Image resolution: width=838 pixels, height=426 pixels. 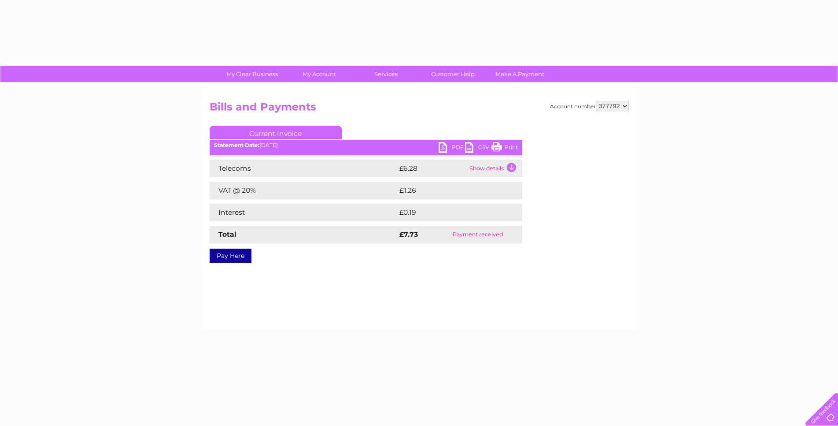 I want to click on a: Make A Payment, so click(x=520, y=74).